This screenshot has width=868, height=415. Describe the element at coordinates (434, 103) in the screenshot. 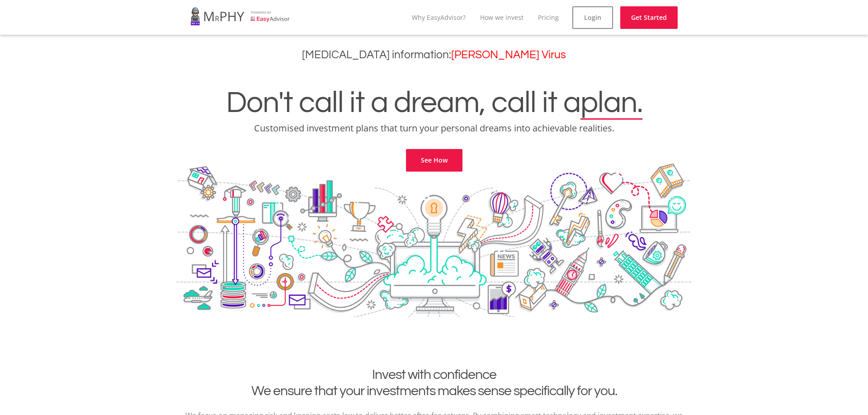

I see `h1: Don't call it a dream, call it a` at that location.